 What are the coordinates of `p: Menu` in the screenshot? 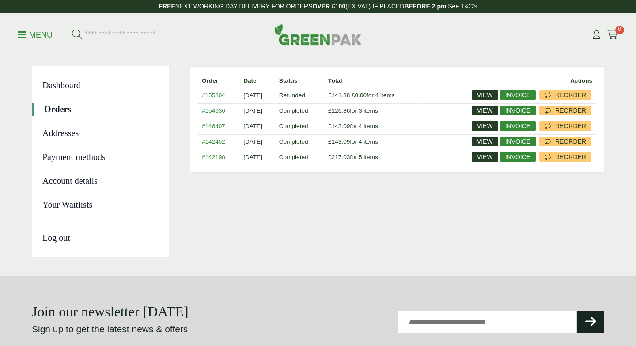 It's located at (35, 35).